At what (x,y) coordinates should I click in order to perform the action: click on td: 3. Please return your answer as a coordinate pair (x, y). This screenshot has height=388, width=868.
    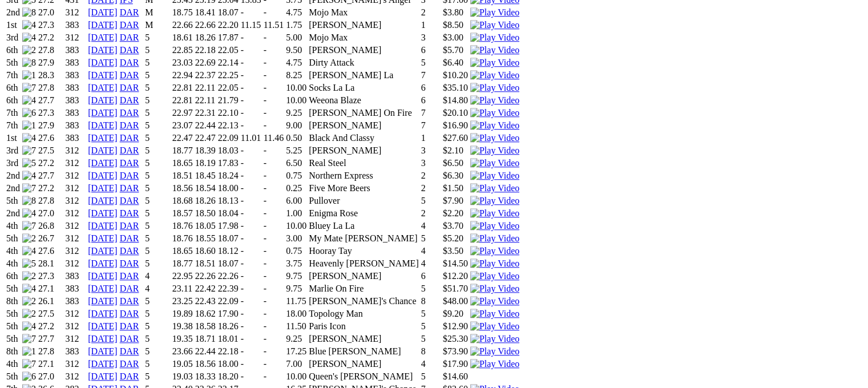
    Looking at the image, I should click on (424, 37).